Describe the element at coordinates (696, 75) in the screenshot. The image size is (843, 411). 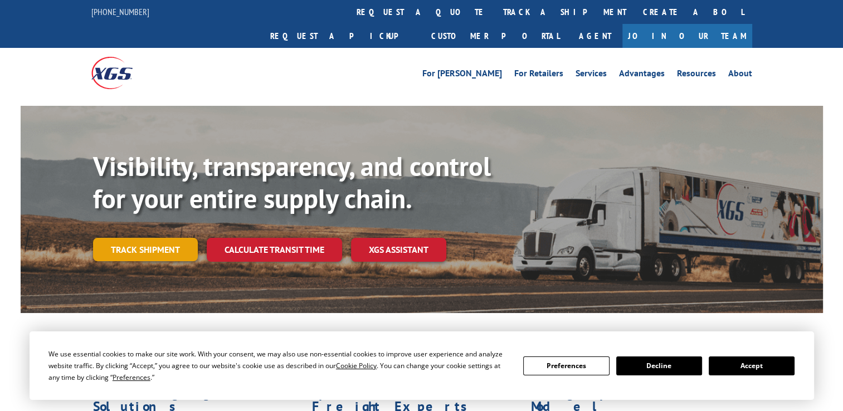
I see `a: Resources` at that location.